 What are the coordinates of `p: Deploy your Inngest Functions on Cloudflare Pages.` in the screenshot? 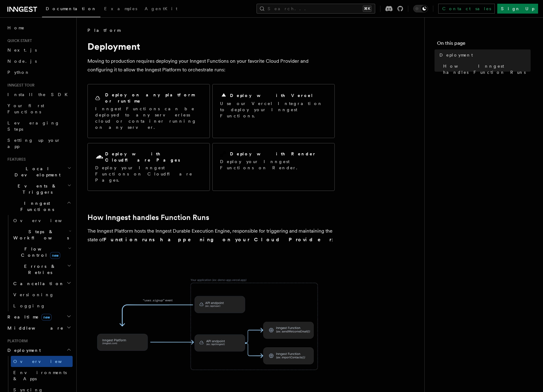 It's located at (149, 174).